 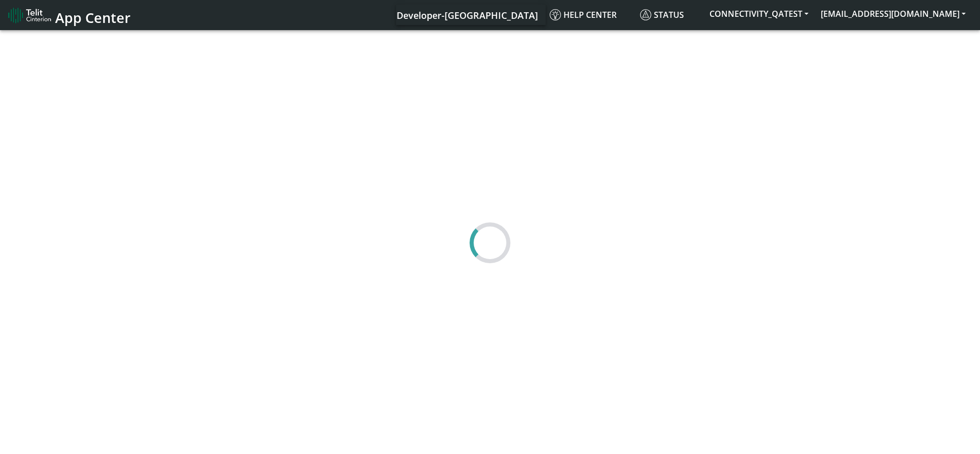 I want to click on span: App Center, so click(x=93, y=18).